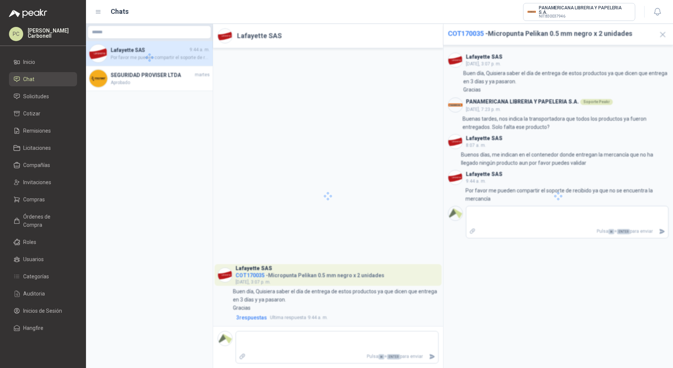 This screenshot has width=673, height=368. I want to click on span: Auditoria, so click(34, 294).